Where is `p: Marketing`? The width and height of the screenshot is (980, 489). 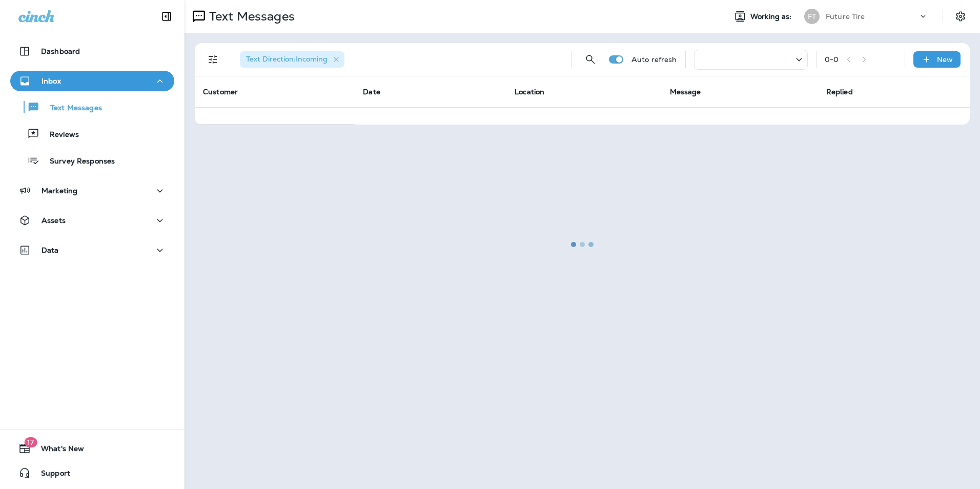 p: Marketing is located at coordinates (59, 191).